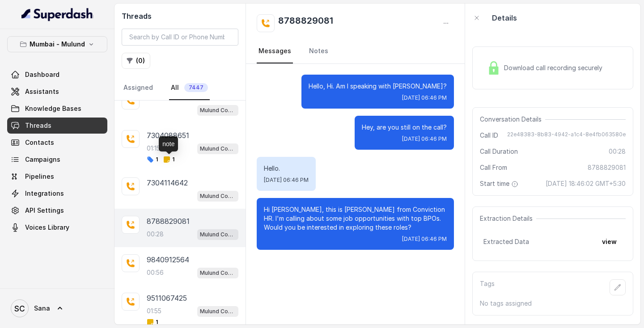 This screenshot has width=644, height=328. I want to click on p: No tags assigned, so click(553, 303).